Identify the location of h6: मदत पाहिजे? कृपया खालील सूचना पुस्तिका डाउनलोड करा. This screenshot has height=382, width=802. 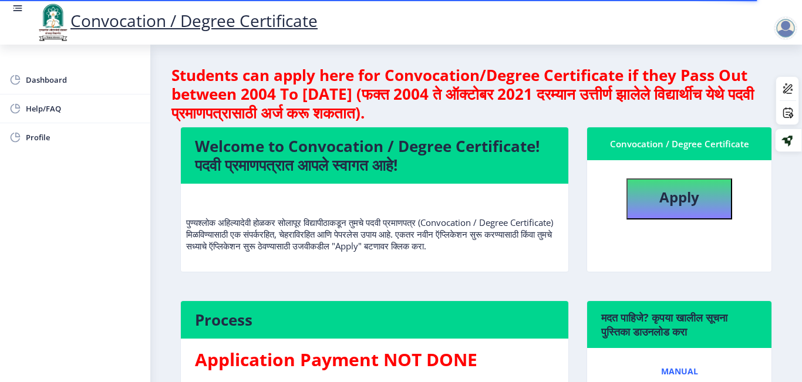
(679, 325).